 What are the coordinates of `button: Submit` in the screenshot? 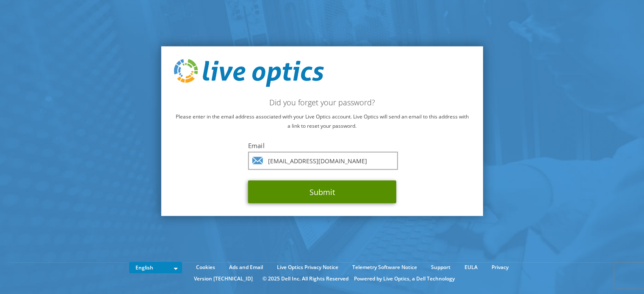 It's located at (322, 191).